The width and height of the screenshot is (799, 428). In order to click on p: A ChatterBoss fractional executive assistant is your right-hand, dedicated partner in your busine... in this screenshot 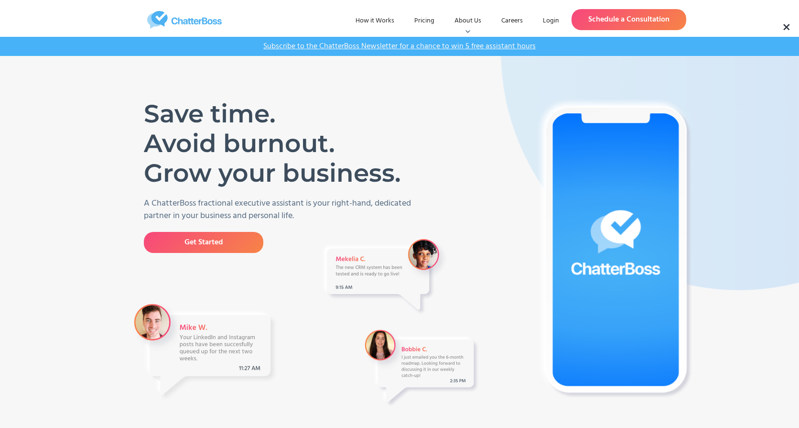, I will do `click(283, 210)`.